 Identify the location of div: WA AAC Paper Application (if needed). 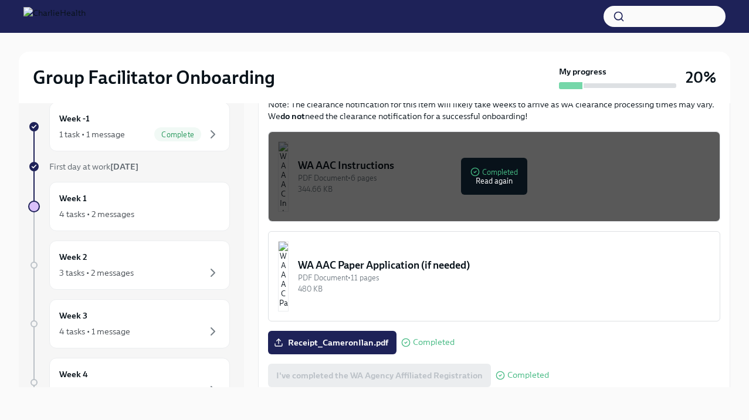
(504, 265).